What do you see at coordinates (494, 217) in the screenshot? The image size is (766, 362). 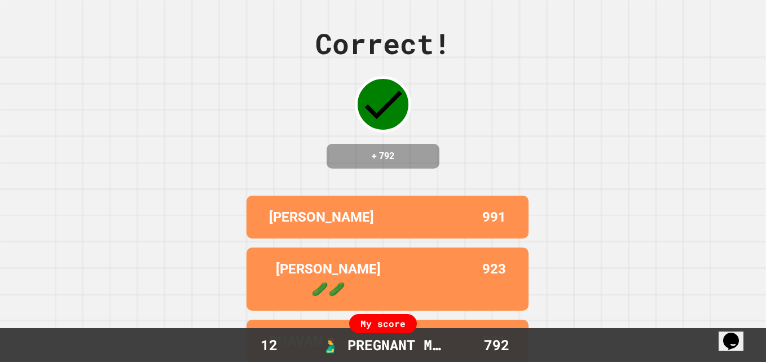 I see `p: 991` at bounding box center [494, 217].